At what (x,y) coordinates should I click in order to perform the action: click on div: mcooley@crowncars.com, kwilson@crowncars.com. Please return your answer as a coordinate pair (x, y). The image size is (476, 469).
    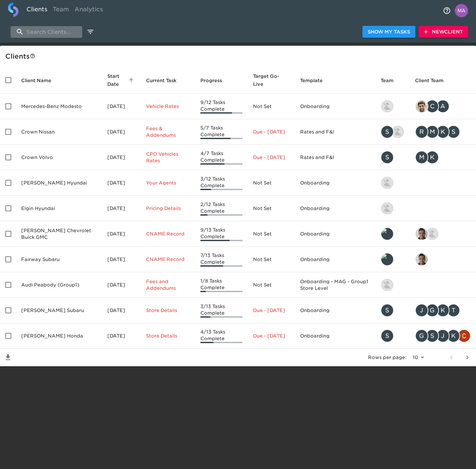
    Looking at the image, I should click on (443, 158).